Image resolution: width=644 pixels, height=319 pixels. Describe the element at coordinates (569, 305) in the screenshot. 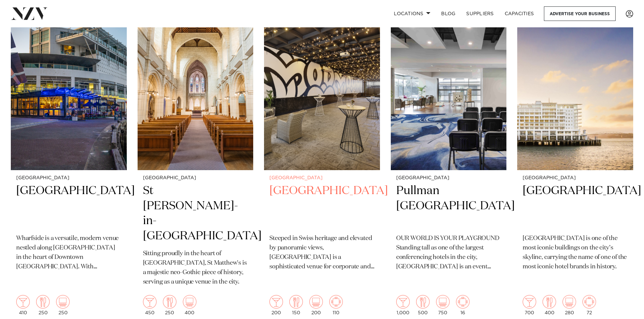

I see `div: 280` at that location.